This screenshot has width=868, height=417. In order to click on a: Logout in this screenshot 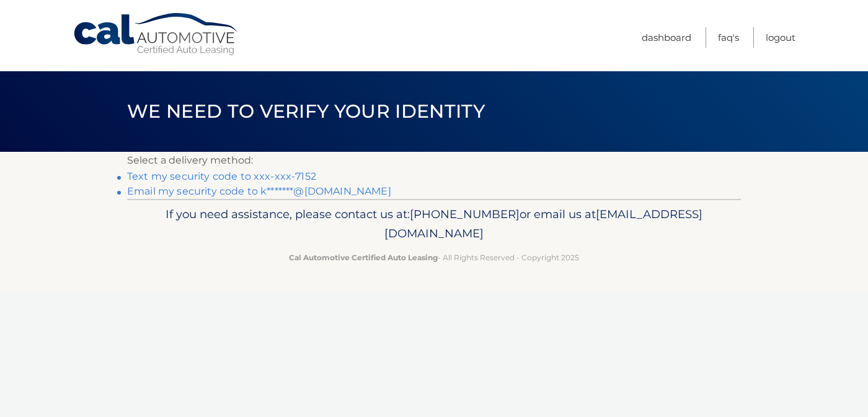, I will do `click(780, 37)`.